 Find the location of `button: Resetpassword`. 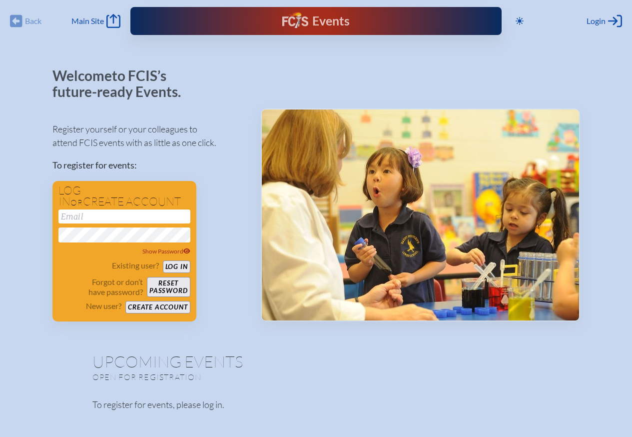

button: Resetpassword is located at coordinates (168, 287).